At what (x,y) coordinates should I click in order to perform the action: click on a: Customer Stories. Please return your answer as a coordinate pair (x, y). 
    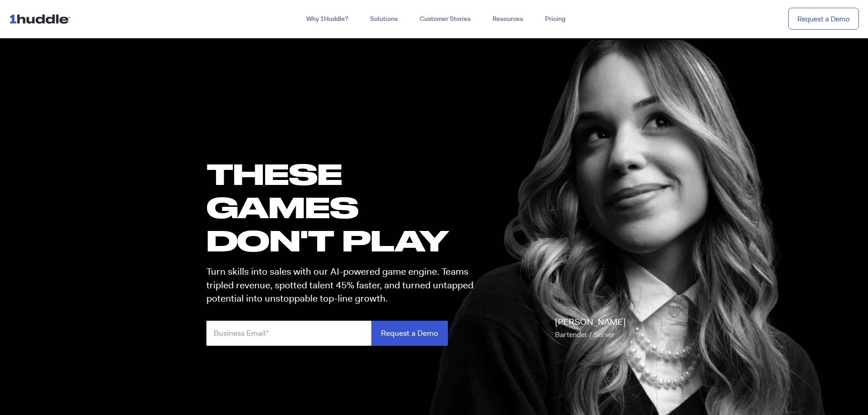
    Looking at the image, I should click on (445, 19).